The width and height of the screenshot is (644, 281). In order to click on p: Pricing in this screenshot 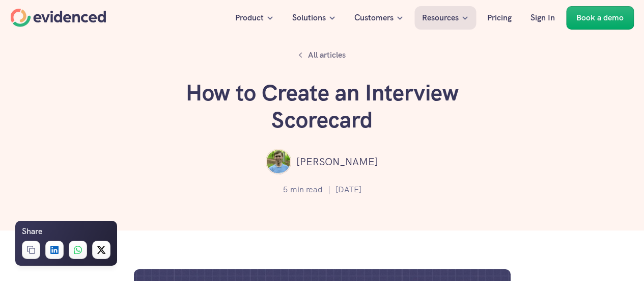, I will do `click(499, 18)`.